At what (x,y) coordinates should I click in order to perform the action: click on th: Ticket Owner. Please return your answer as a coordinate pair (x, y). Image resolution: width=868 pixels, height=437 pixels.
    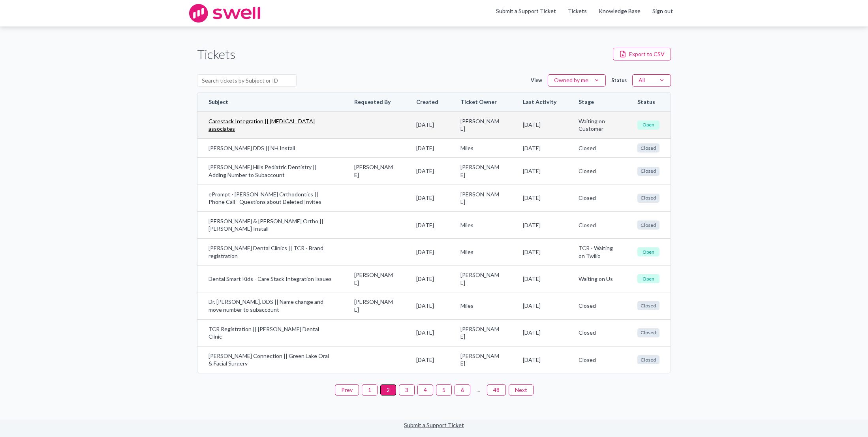
    Looking at the image, I should click on (480, 102).